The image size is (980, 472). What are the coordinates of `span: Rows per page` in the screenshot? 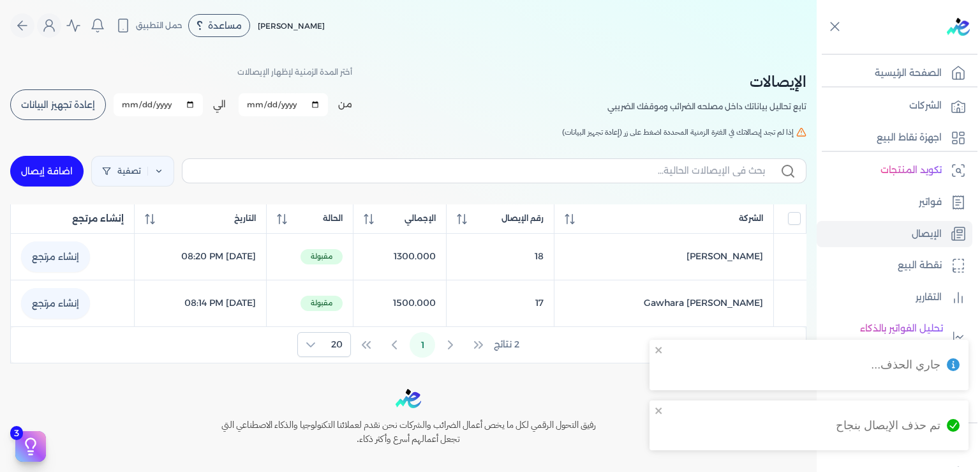 It's located at (337, 344).